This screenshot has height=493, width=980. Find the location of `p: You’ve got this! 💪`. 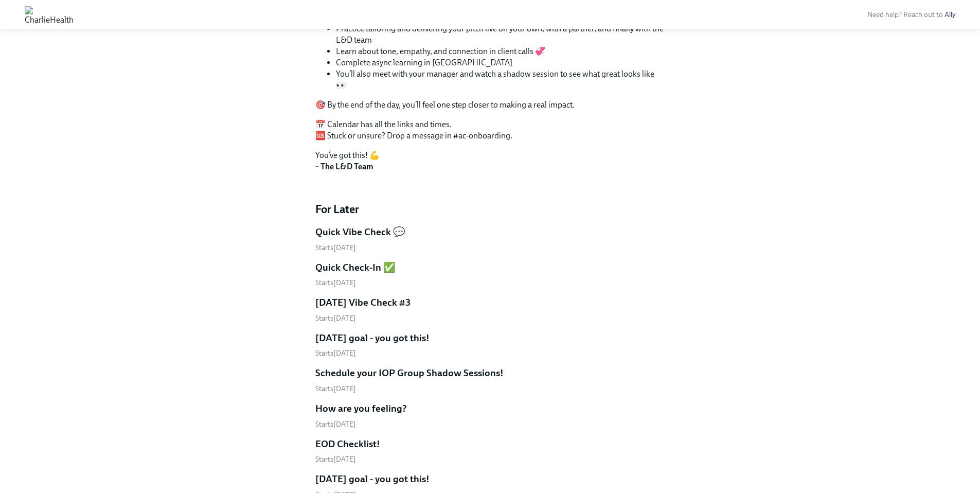

p: You’ve got this! 💪 is located at coordinates (490, 161).